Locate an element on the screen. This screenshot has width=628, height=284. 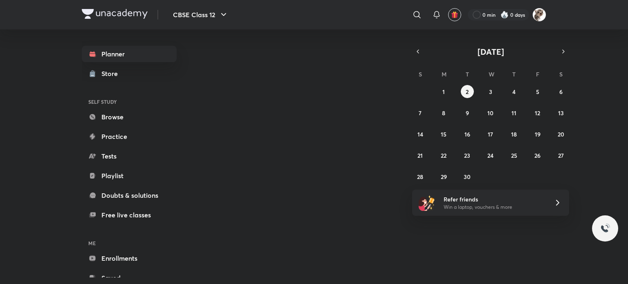
button: September 3, 2025 is located at coordinates (490, 92).